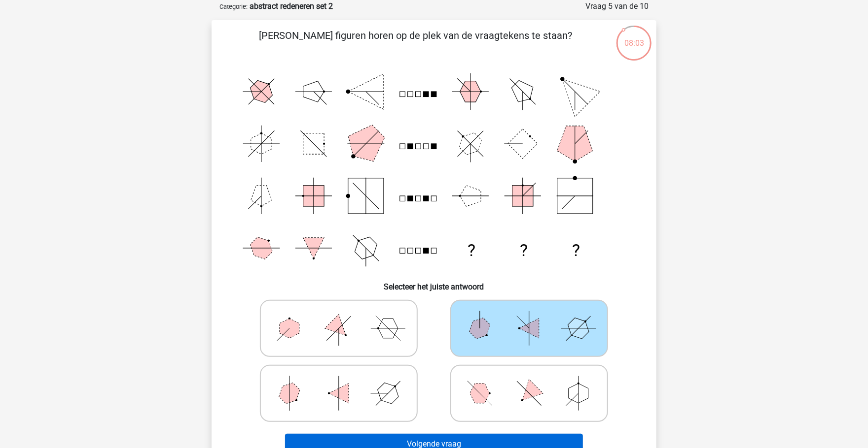  I want to click on strong: abstract redeneren set 2, so click(291, 6).